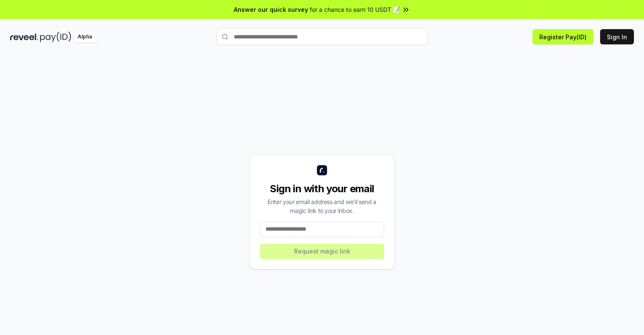 The height and width of the screenshot is (335, 644). I want to click on span: for a chance to earn 10 USDT 📝, so click(355, 9).